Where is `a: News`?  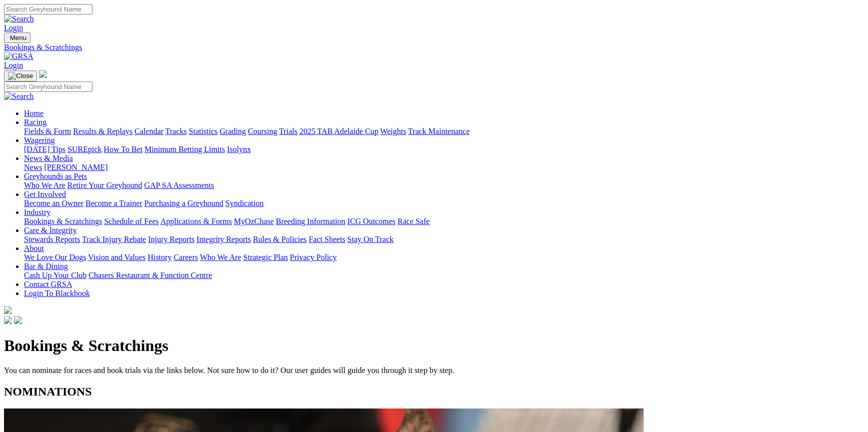 a: News is located at coordinates (33, 167).